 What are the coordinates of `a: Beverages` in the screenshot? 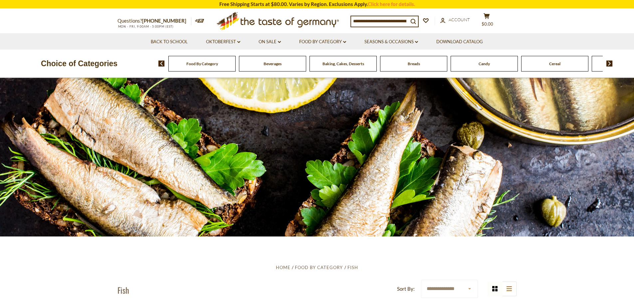 It's located at (272, 64).